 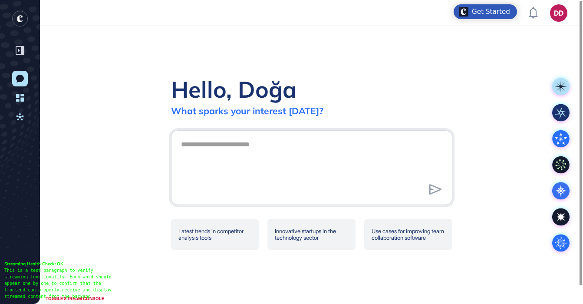 I want to click on div: Open Get Started checklist, so click(x=485, y=12).